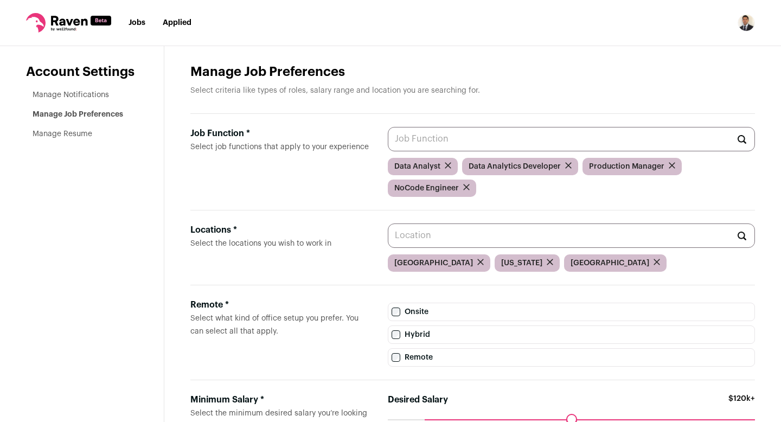 Image resolution: width=781 pixels, height=422 pixels. Describe the element at coordinates (473, 91) in the screenshot. I see `p: Select criteria like types of roles, salary range and location you are searching for.` at that location.